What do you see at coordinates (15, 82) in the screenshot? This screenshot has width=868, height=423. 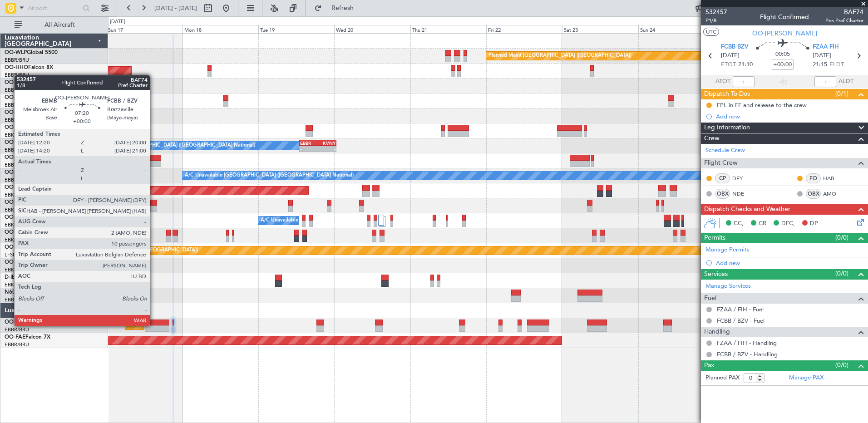 I see `span: OO-VSF` at bounding box center [15, 82].